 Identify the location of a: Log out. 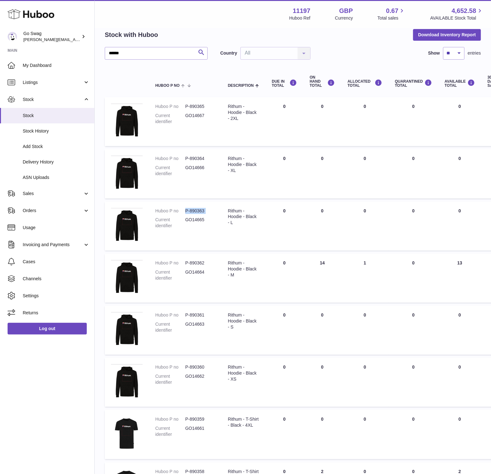
(47, 328).